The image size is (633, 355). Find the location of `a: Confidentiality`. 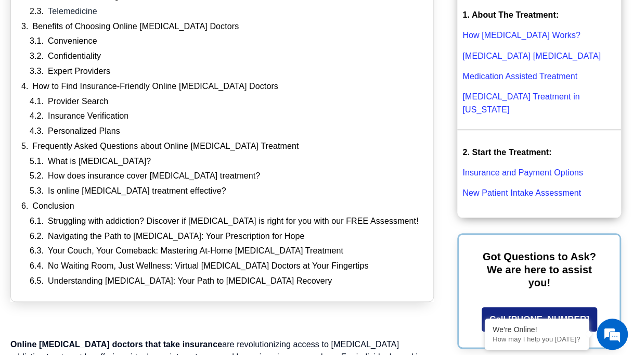

a: Confidentiality is located at coordinates (74, 56).